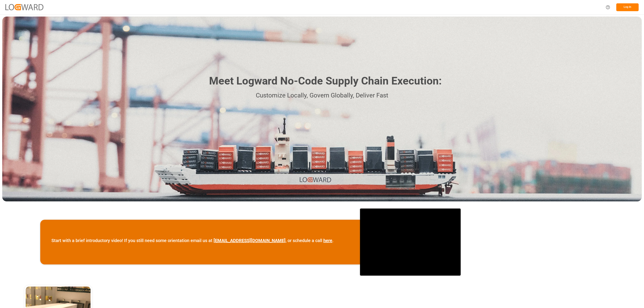  Describe the element at coordinates (193, 241) in the screenshot. I see `p: Start with a brief introductory video! If you still need some orientation email us at , or schedu...` at that location.